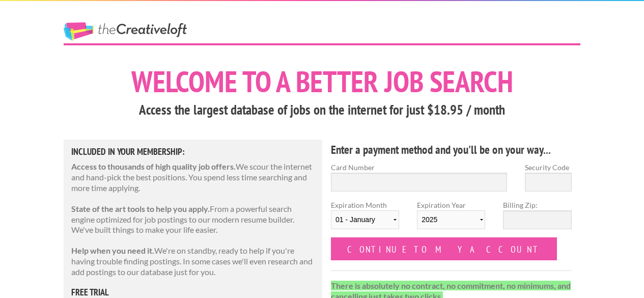  Describe the element at coordinates (112, 250) in the screenshot. I see `strong: Help when you need it.` at that location.